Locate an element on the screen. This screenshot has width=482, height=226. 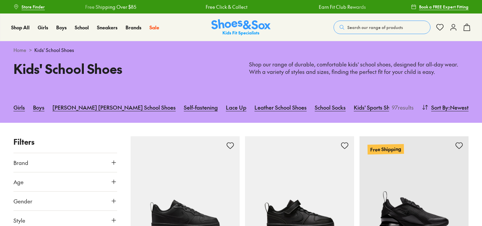
span: Sneakers is located at coordinates (107, 27).